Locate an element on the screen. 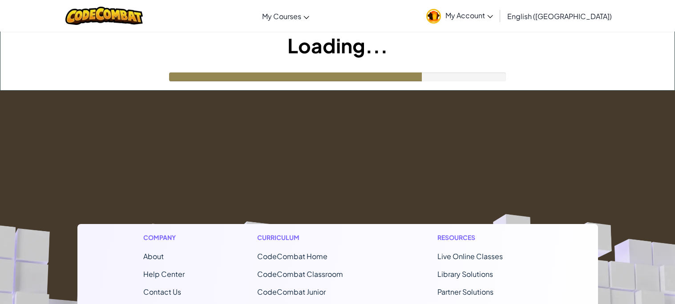 This screenshot has height=304, width=675. span: My Courses is located at coordinates (281, 16).